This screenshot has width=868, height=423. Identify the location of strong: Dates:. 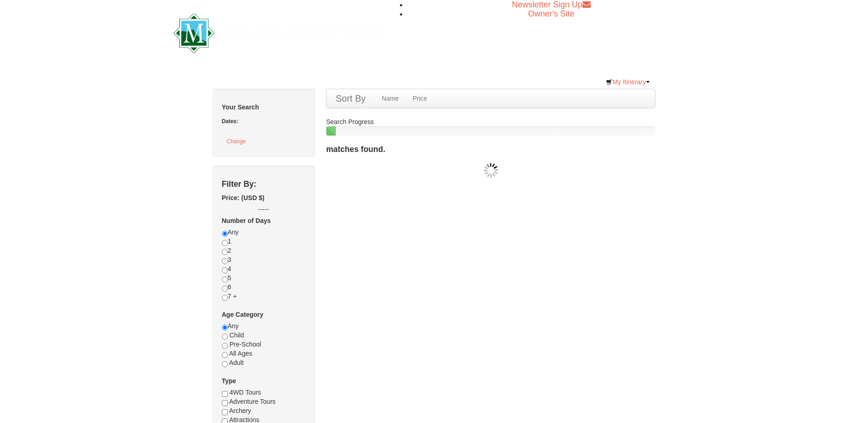
(230, 121).